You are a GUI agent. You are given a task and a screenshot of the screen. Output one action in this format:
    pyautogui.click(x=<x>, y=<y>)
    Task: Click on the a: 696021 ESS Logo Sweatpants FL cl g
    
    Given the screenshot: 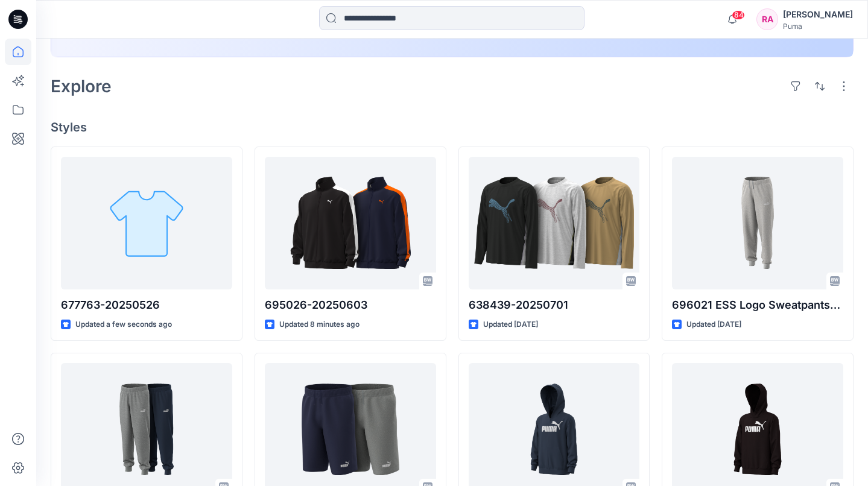 What is the action you would take?
    pyautogui.click(x=758, y=223)
    